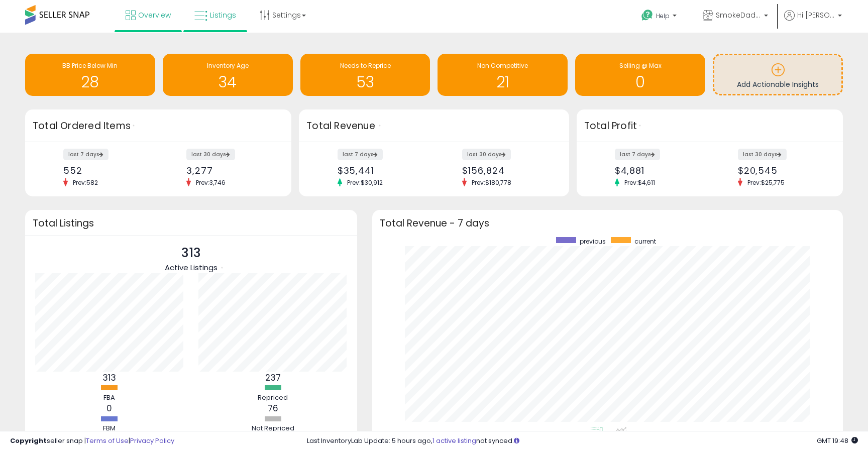 The width and height of the screenshot is (868, 451). What do you see at coordinates (158, 126) in the screenshot?
I see `h3: Total Ordered Items` at bounding box center [158, 126].